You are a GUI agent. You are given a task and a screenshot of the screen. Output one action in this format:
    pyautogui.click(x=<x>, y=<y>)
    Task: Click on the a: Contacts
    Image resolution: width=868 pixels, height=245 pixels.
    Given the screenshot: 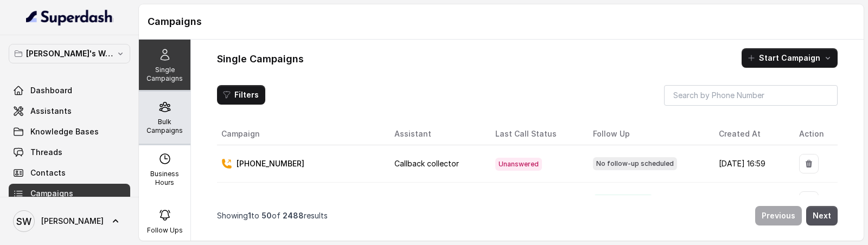 What is the action you would take?
    pyautogui.click(x=69, y=173)
    